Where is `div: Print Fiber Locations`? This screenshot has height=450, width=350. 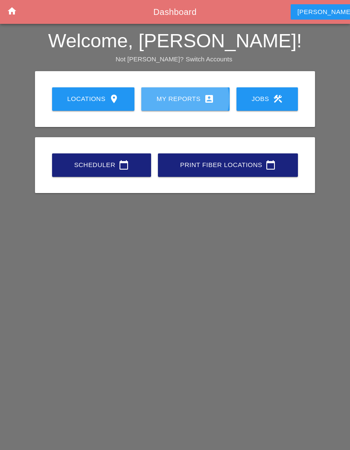
div: Print Fiber Locations is located at coordinates (228, 165).